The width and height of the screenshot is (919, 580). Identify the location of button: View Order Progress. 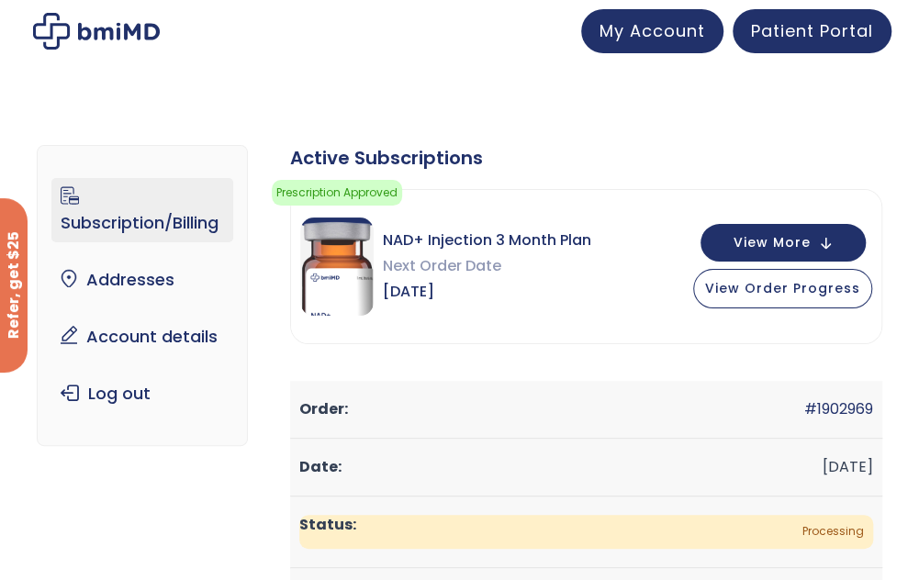
(782, 288).